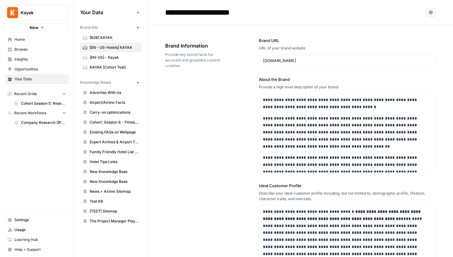  Describe the element at coordinates (114, 201) in the screenshot. I see `span: Test KB` at that location.